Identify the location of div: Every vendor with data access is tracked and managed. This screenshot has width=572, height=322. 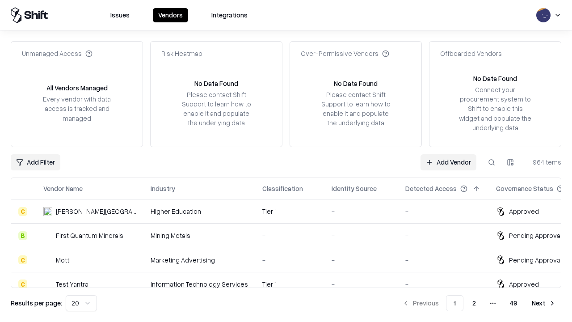
(77, 108).